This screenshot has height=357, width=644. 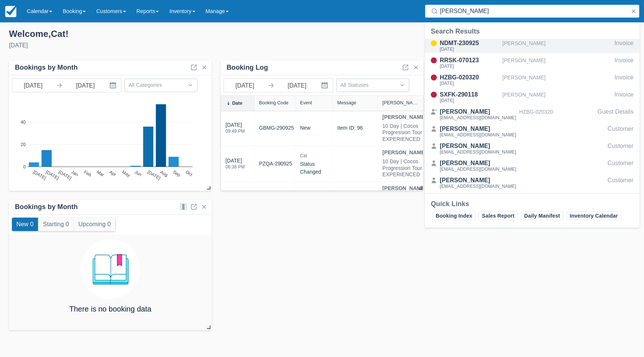 What do you see at coordinates (314, 156) in the screenshot?
I see `div: Cat` at bounding box center [314, 156].